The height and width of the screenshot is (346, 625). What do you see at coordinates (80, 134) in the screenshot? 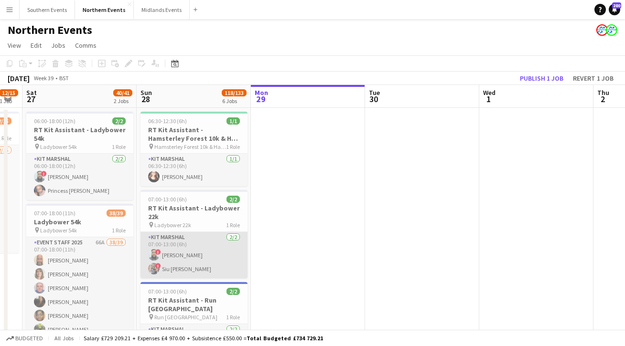
I see `h3: RT Kit Assistant - Ladybower 54k` at bounding box center [80, 134].